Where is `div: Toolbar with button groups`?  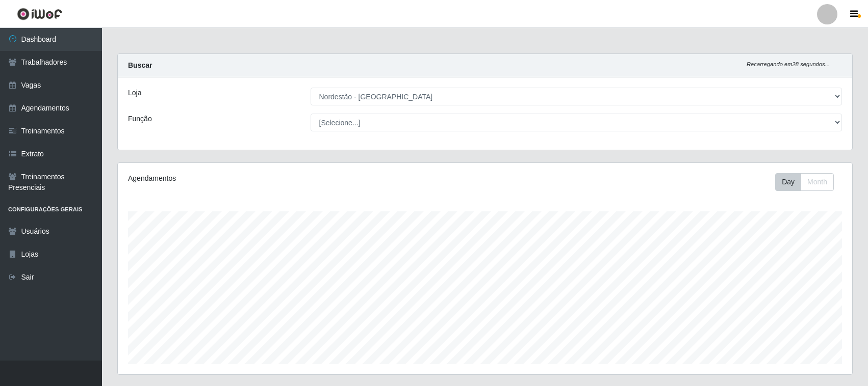
div: Toolbar with button groups is located at coordinates (808, 182).